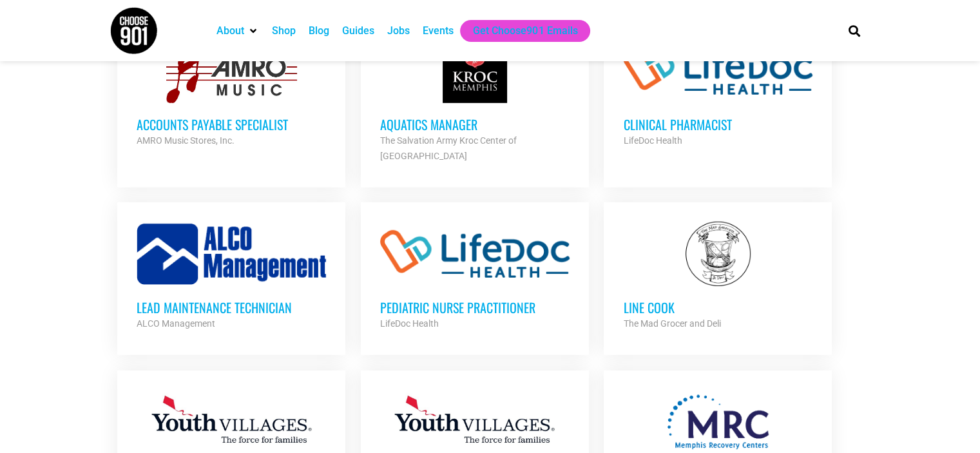 The height and width of the screenshot is (453, 980). I want to click on h3: Lead Maintenance Technician, so click(232, 307).